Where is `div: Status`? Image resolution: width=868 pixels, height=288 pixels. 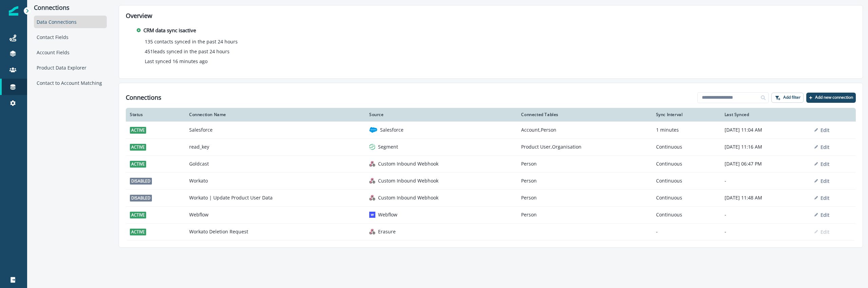 div: Status is located at coordinates (155, 115).